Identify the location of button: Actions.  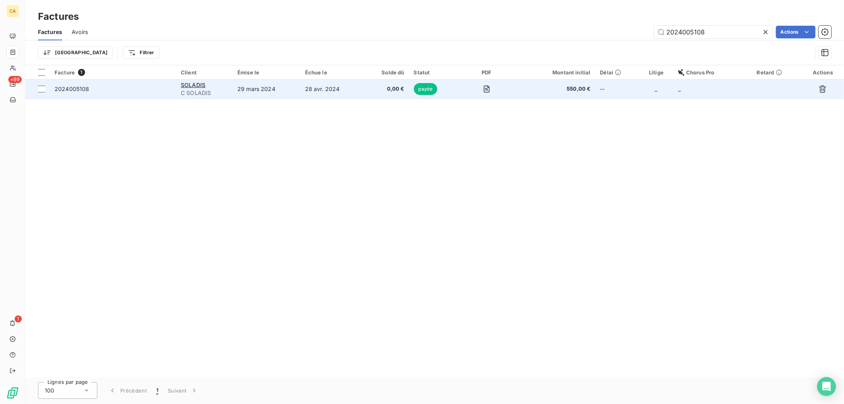
(796, 32).